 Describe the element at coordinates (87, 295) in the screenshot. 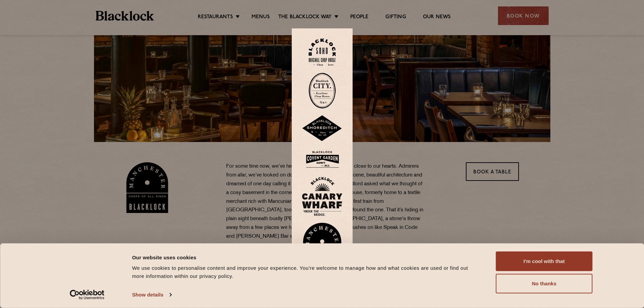

I see `a: Usercentrics Cookiebot - opens in a new window` at that location.